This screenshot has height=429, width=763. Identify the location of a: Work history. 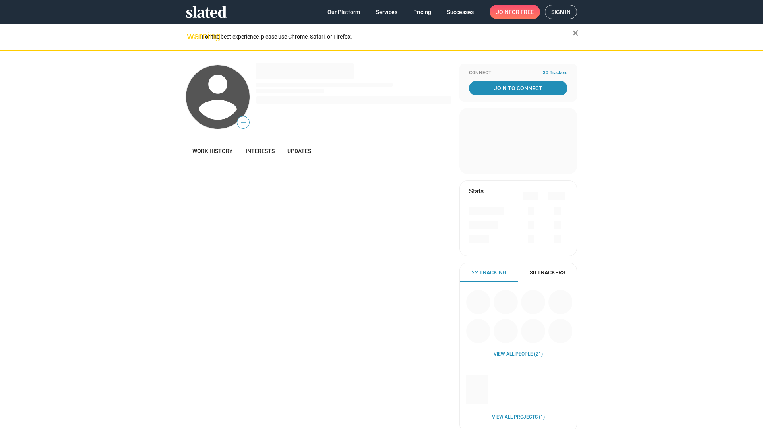
(213, 151).